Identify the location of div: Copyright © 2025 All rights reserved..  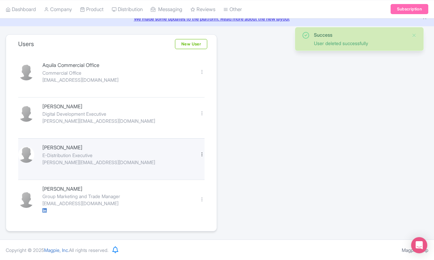
(57, 250).